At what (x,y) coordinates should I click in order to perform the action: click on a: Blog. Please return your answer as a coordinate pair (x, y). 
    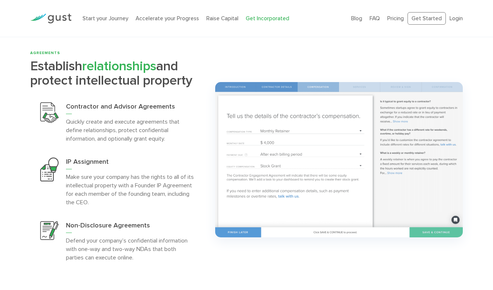
    Looking at the image, I should click on (356, 18).